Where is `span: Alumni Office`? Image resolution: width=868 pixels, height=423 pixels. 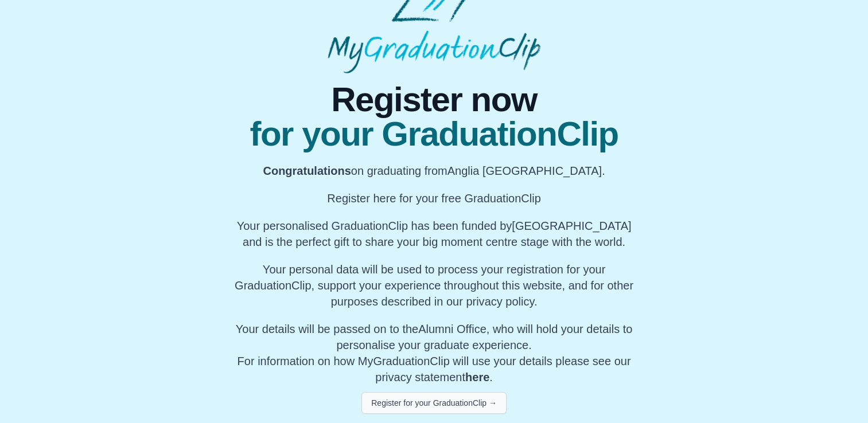 span: Alumni Office is located at coordinates (452, 330).